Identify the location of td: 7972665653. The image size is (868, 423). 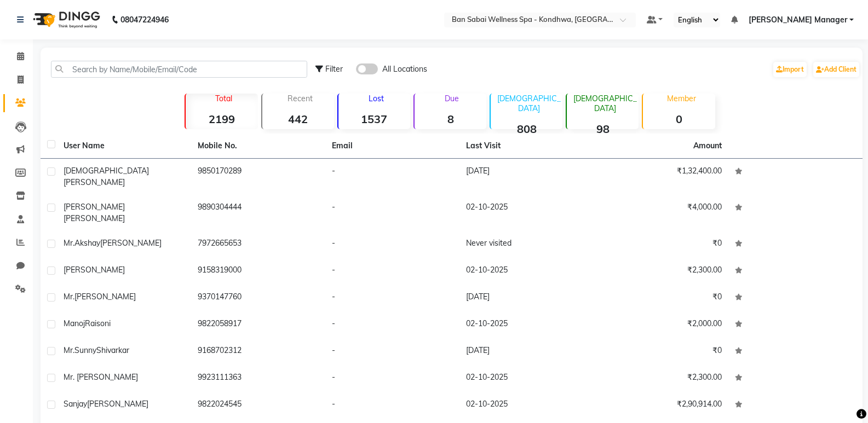
(258, 244).